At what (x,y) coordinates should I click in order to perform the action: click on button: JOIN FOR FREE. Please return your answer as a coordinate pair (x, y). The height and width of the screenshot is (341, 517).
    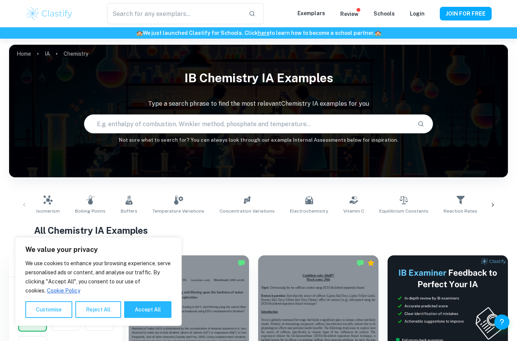
    Looking at the image, I should click on (465, 14).